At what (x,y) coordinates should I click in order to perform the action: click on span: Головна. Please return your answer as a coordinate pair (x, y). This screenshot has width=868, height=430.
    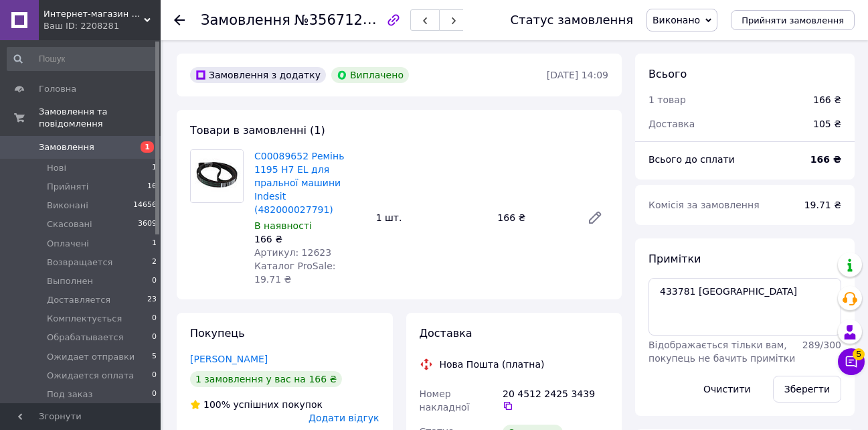
    Looking at the image, I should click on (58, 89).